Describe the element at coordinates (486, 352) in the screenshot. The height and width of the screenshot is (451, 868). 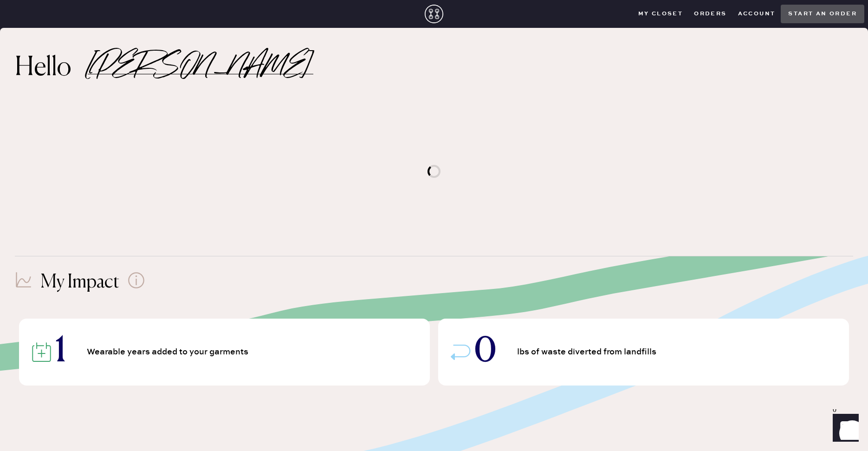
I see `span: 0` at that location.